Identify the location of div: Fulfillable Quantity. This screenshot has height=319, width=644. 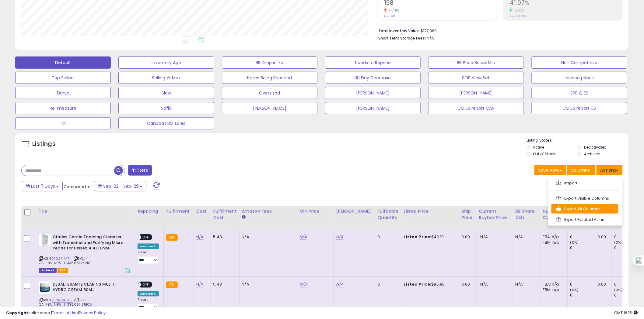
(388, 215).